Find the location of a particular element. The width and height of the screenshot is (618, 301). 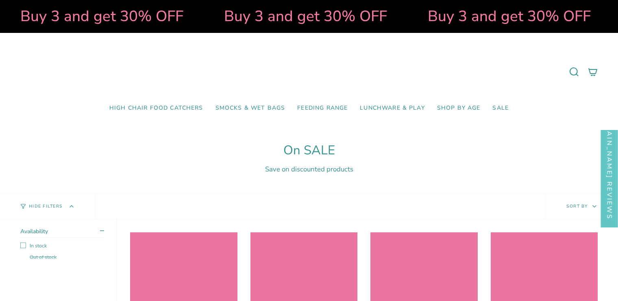

span: Smocks & Wet Bags is located at coordinates (250, 108).